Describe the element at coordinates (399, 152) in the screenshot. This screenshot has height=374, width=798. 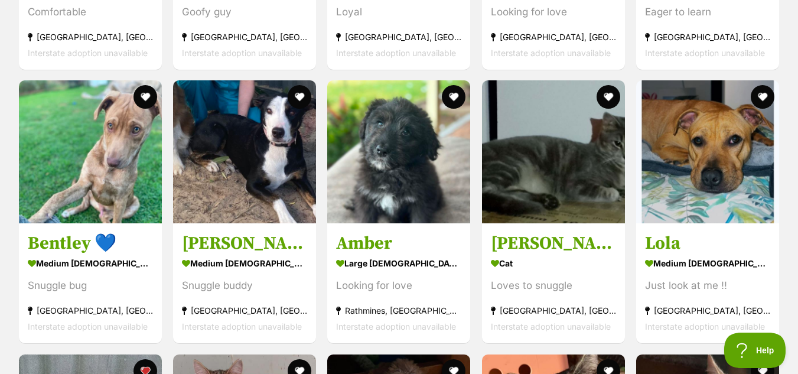
I see `img: Amber` at that location.